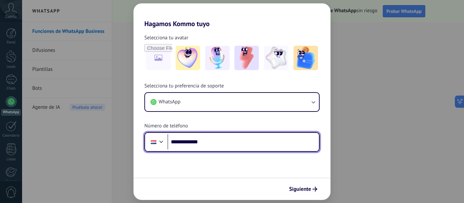 Image resolution: width=464 pixels, height=203 pixels. What do you see at coordinates (305, 58) in the screenshot?
I see `img: -5.jpeg` at bounding box center [305, 58].